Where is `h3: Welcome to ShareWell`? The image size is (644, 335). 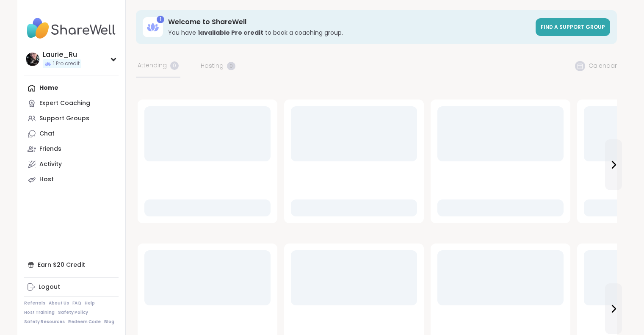
h3: Welcome to ShareWell is located at coordinates (350, 22).